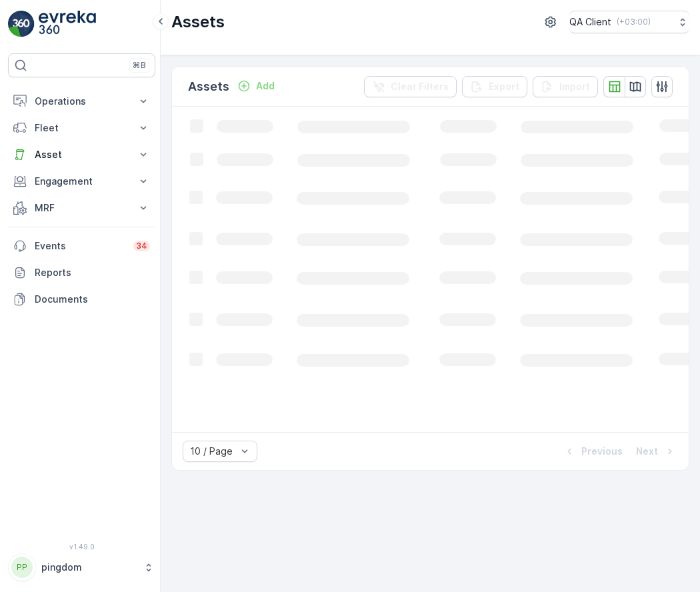 Image resolution: width=700 pixels, height=592 pixels. I want to click on a: Reports, so click(81, 273).